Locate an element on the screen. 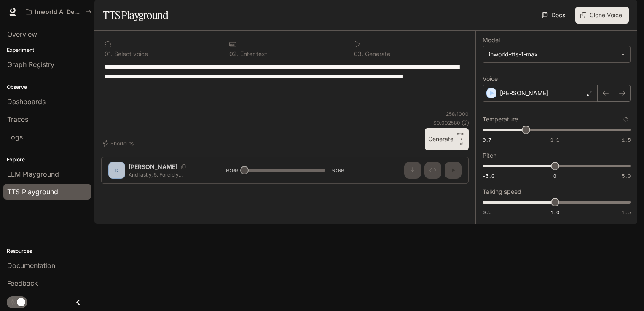 This screenshot has height=311, width=644. p: Pitch is located at coordinates (489, 156).